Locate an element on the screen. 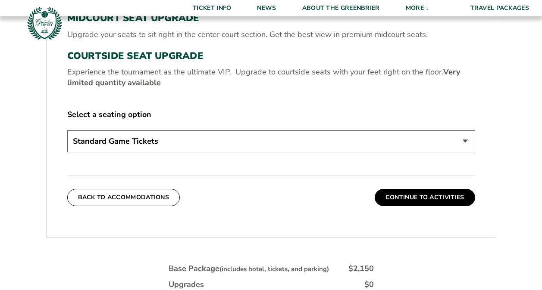 This screenshot has width=542, height=290. button: Continue To Activities is located at coordinates (425, 198).